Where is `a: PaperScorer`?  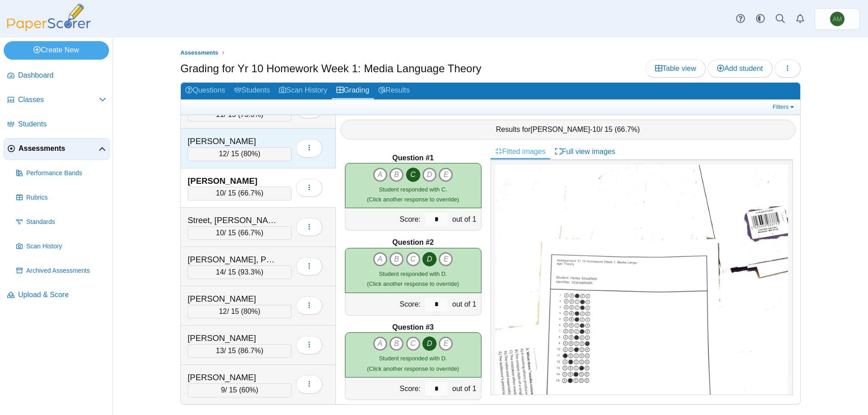 a: PaperScorer is located at coordinates (49, 29).